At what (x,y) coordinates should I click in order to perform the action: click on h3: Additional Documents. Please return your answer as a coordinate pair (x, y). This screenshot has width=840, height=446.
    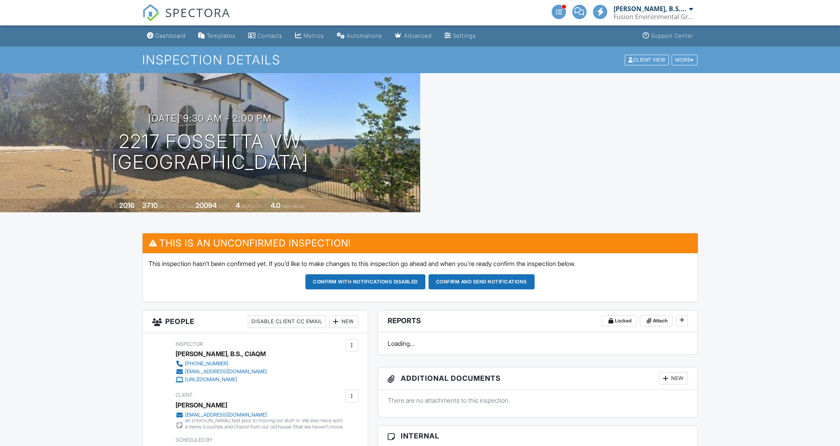
    Looking at the image, I should click on (538, 378).